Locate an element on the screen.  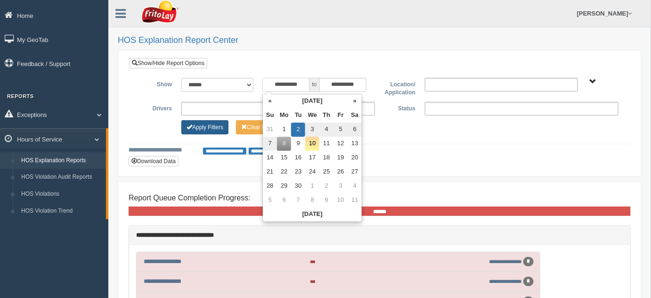
td: 26 is located at coordinates (340, 172).